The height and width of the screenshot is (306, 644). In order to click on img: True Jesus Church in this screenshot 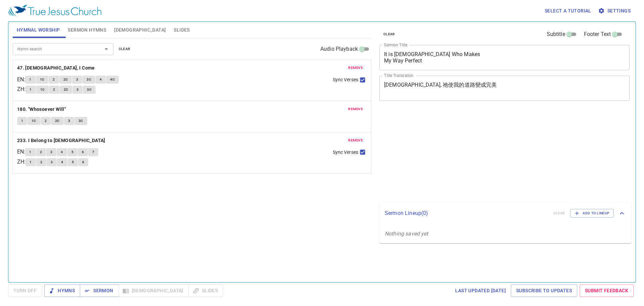, I will do `click(55, 10)`.